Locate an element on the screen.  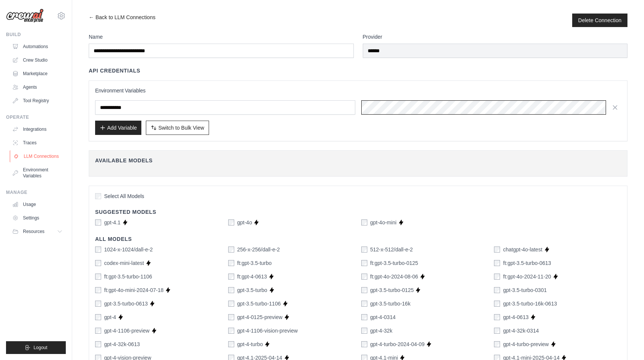
input: 512-x-512/dall-e-2 is located at coordinates (364, 250).